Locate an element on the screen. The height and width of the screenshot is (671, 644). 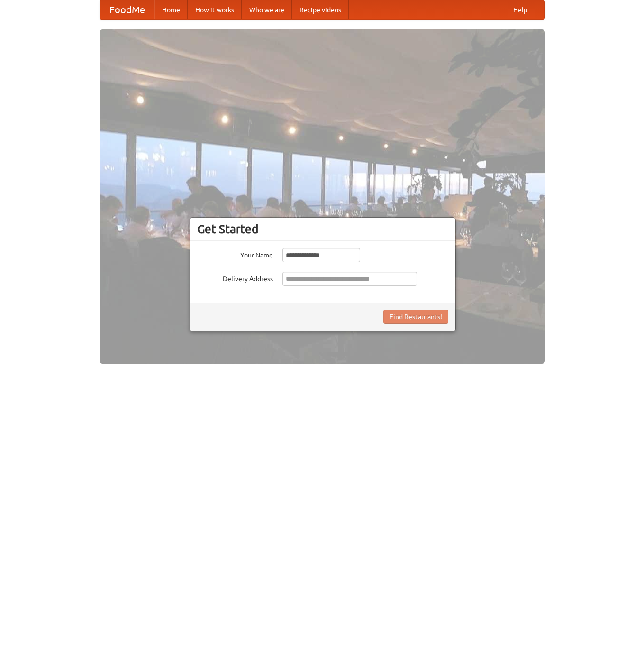
a: Home is located at coordinates (171, 10).